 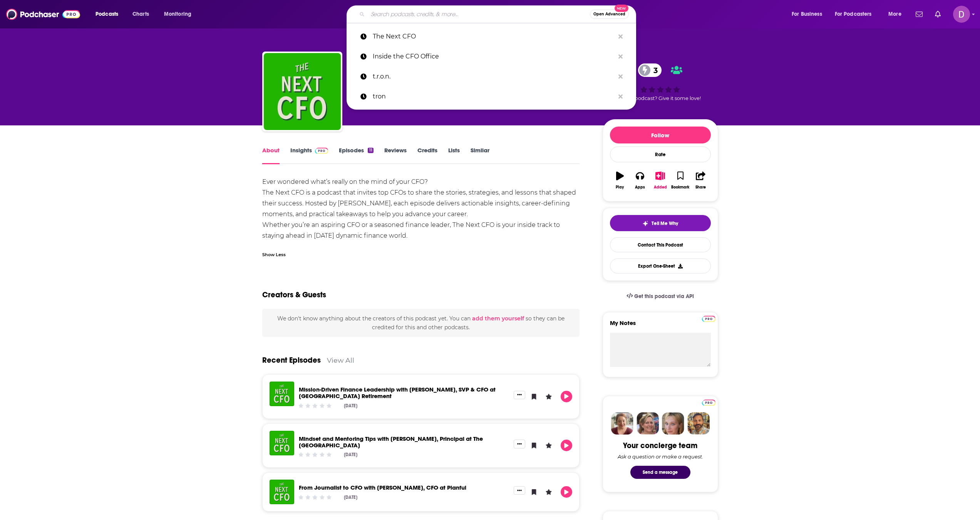 I want to click on button: Show profile menu, so click(x=961, y=14).